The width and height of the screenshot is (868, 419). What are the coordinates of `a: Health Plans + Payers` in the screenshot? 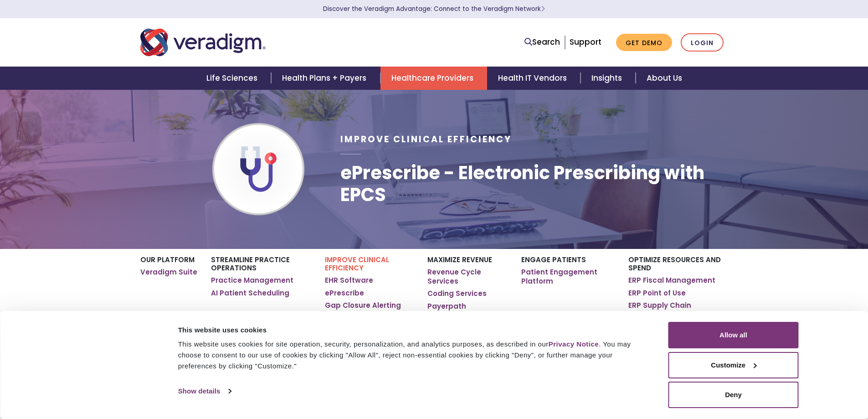 It's located at (325, 78).